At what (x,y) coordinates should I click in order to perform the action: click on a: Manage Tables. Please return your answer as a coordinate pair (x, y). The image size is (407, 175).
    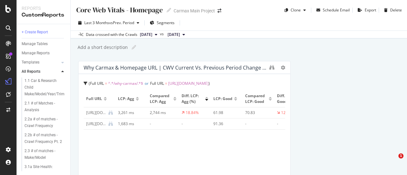
    Looking at the image, I should click on (44, 44).